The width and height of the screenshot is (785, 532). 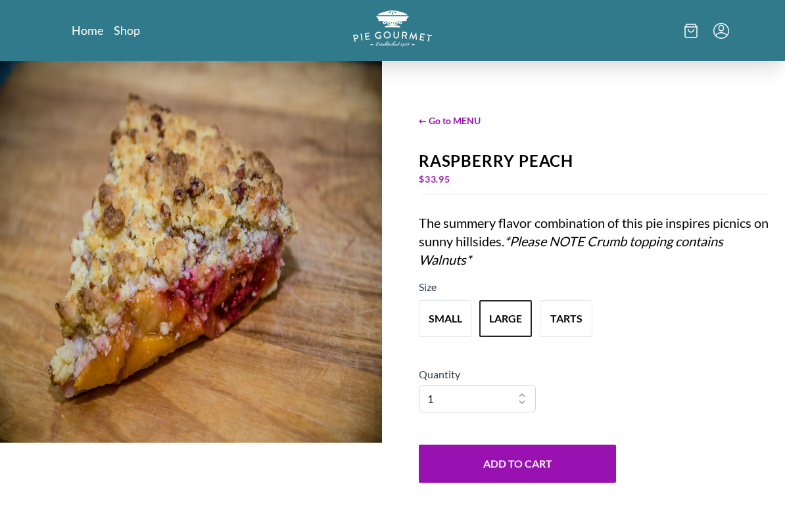 I want to click on a: Shop, so click(x=127, y=30).